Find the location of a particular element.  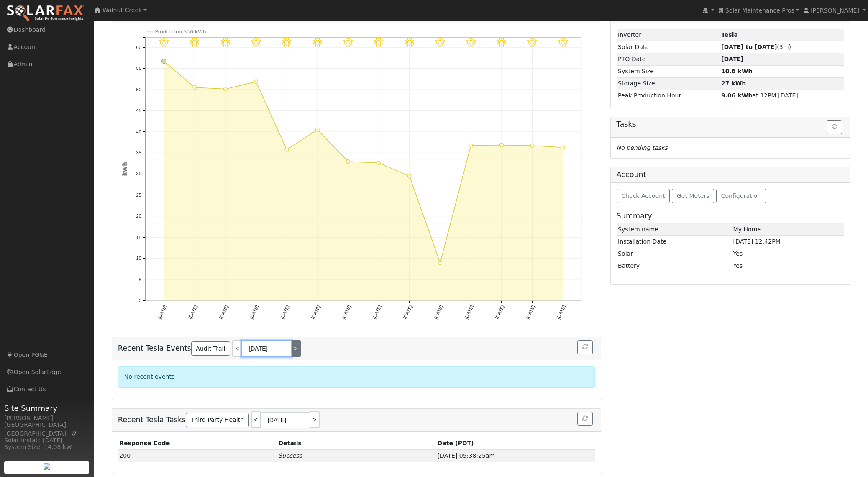

text: 60 is located at coordinates (139, 47).